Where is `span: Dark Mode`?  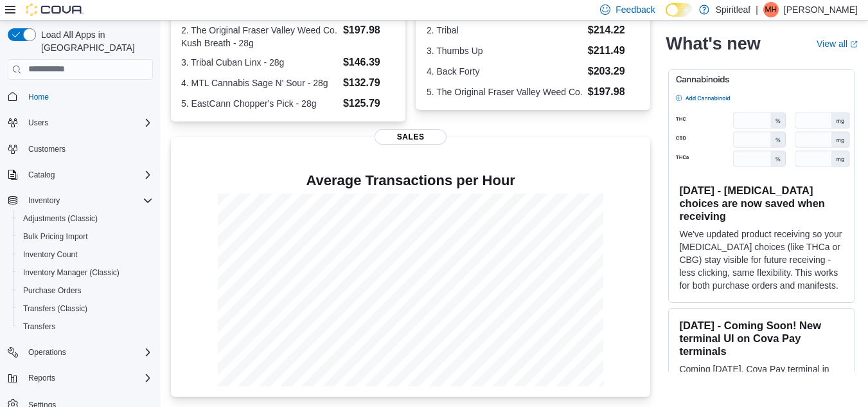
span: Dark Mode is located at coordinates (666, 17).